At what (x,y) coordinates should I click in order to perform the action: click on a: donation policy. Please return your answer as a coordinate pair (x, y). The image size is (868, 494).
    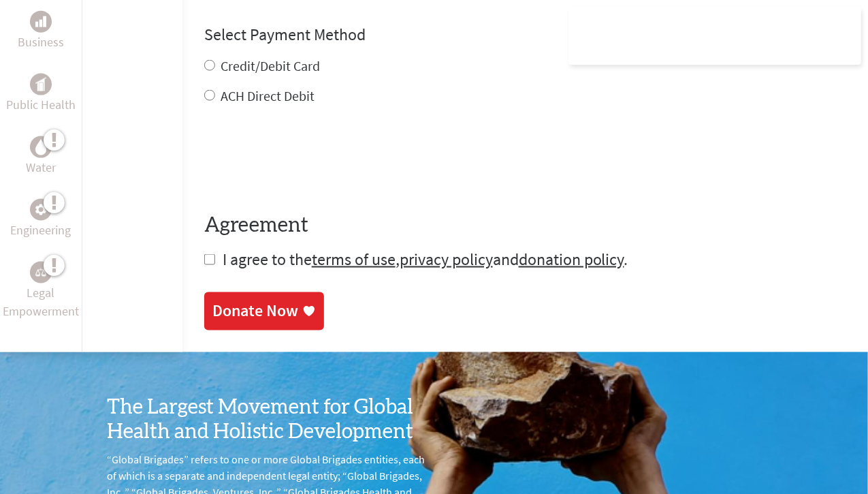
    Looking at the image, I should click on (571, 259).